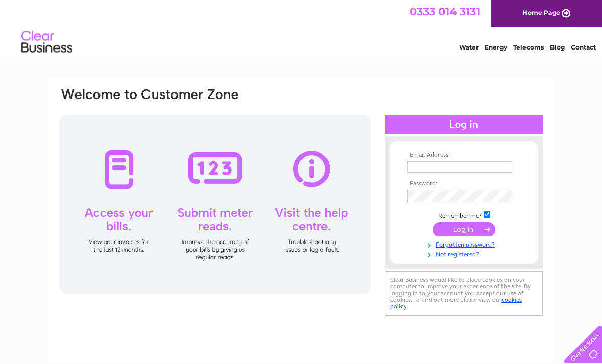 The width and height of the screenshot is (602, 364). Describe the element at coordinates (47, 42) in the screenshot. I see `img: logo.png` at that location.